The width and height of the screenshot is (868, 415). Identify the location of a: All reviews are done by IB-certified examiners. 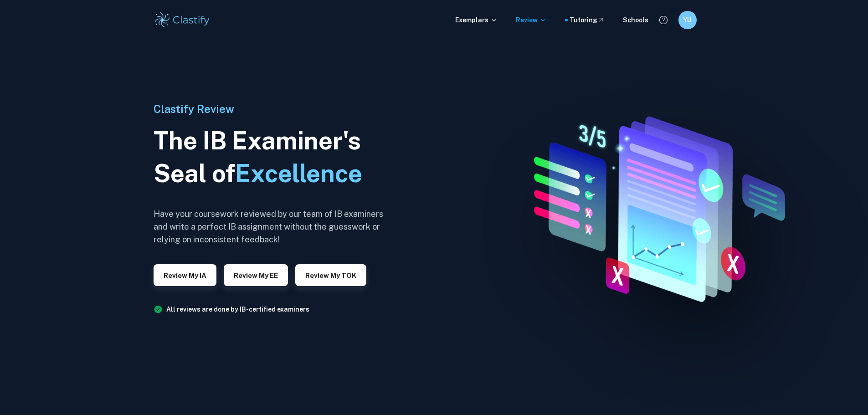
(238, 309).